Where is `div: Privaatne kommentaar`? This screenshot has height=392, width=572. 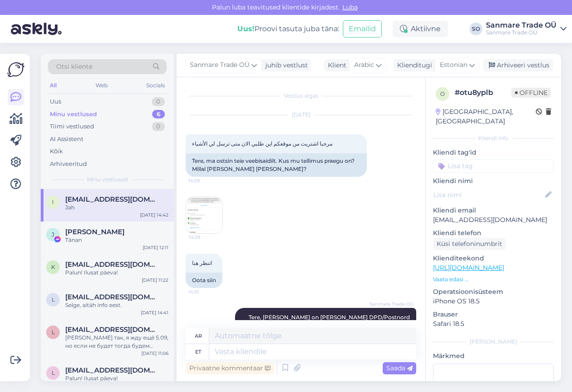 div: Privaatne kommentaar is located at coordinates (230, 368).